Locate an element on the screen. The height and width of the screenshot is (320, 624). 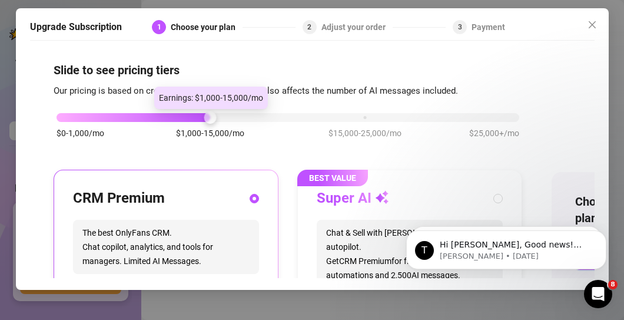
div: Adjust your order is located at coordinates (357, 27).